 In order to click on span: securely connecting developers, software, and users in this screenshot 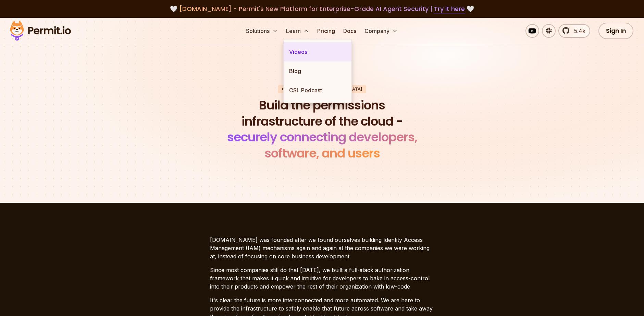, I will do `click(322, 145)`.